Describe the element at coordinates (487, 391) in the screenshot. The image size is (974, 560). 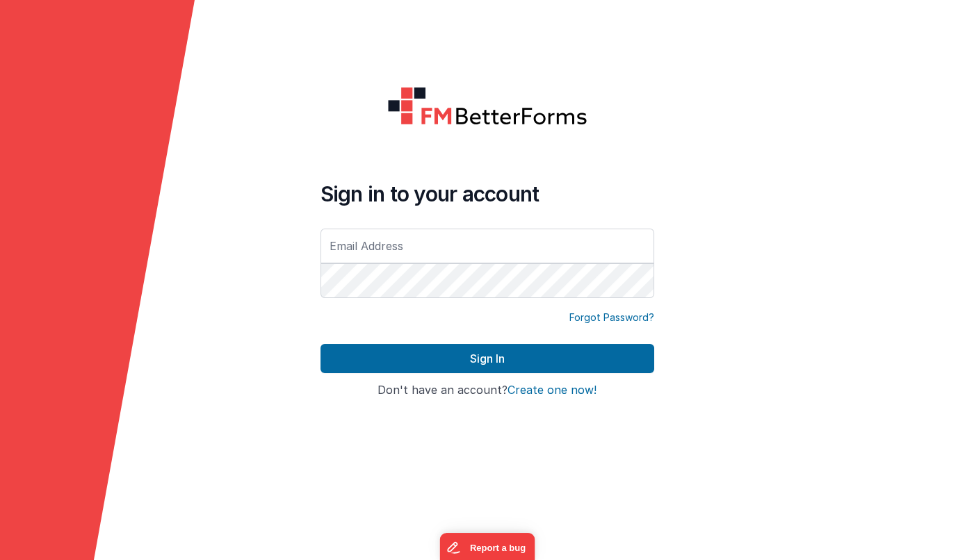
I see `h4: Don't have an account?` at that location.